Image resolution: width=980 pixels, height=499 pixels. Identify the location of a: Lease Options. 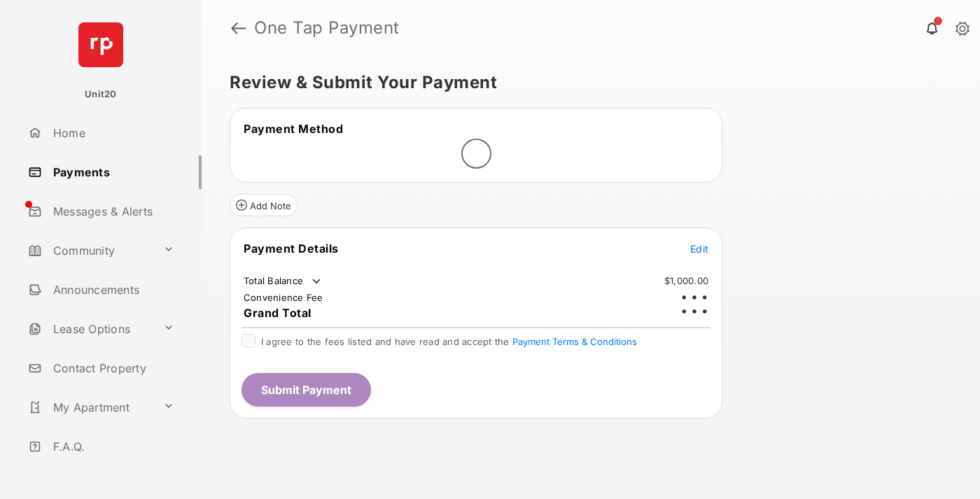
(89, 329).